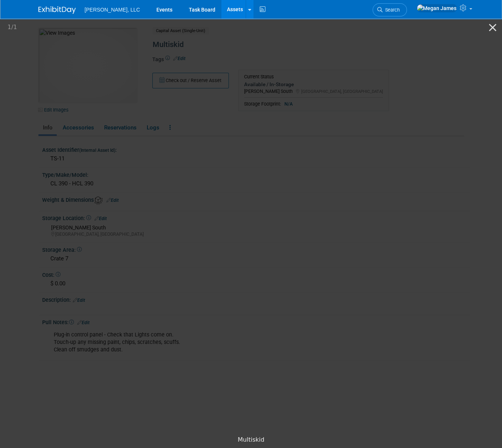 This screenshot has height=448, width=502. Describe the element at coordinates (390, 10) in the screenshot. I see `a: Search` at that location.